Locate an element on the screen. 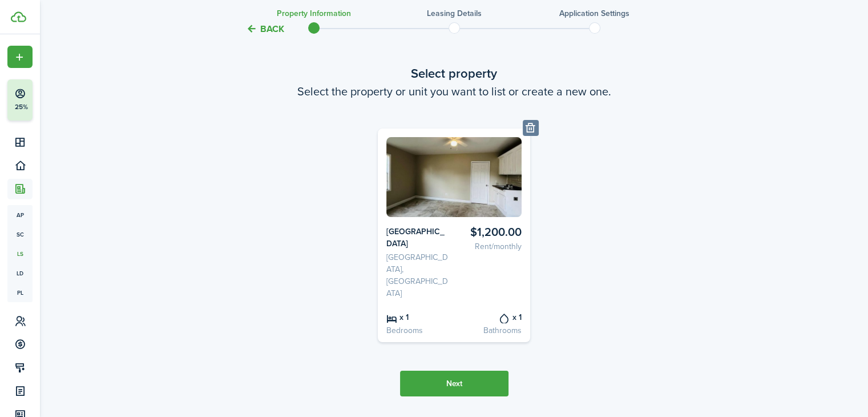  img: Listing avatar is located at coordinates (453, 177).